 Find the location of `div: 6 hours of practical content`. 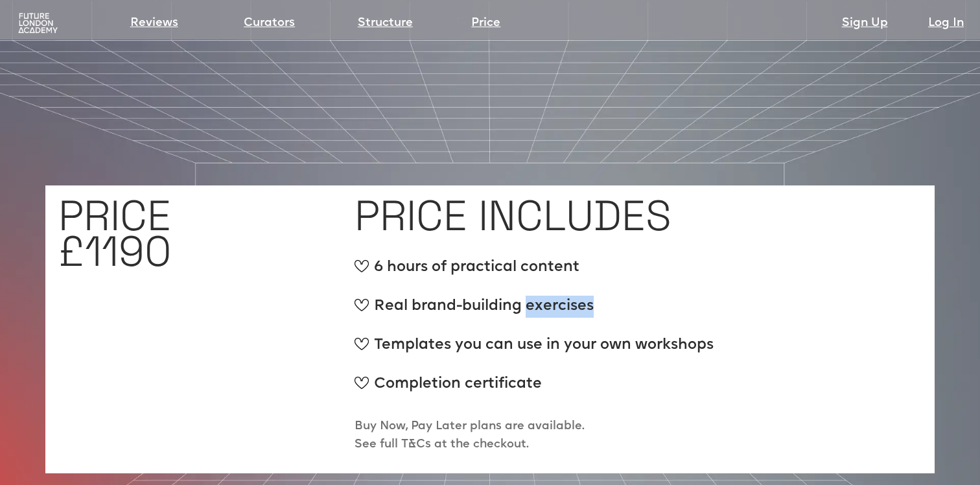

div: 6 hours of practical content is located at coordinates (534, 273).